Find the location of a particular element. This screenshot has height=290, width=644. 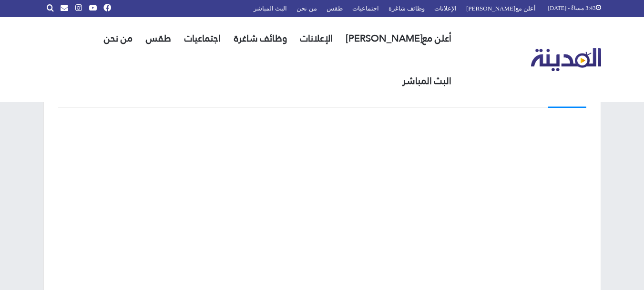

a: من نحن is located at coordinates (118, 38).